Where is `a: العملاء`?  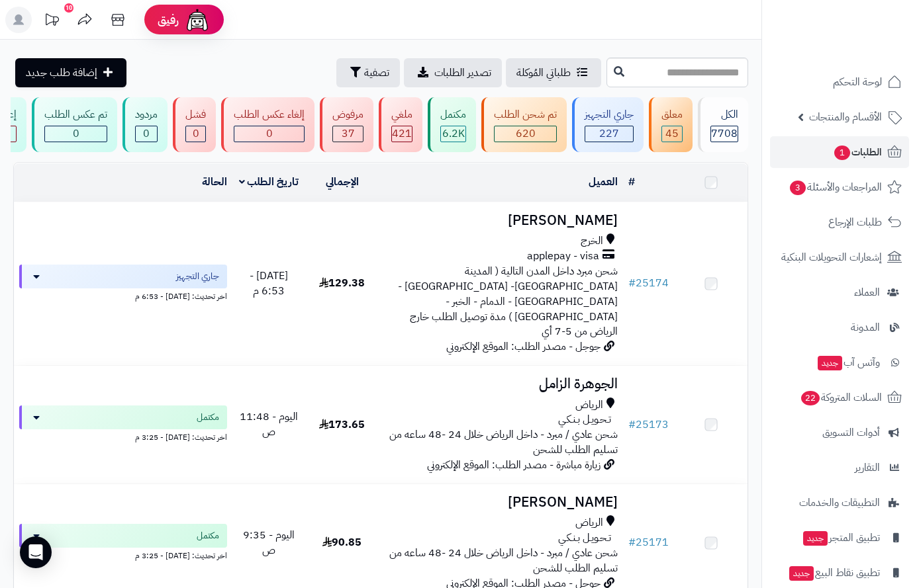 a: العملاء is located at coordinates (839, 293).